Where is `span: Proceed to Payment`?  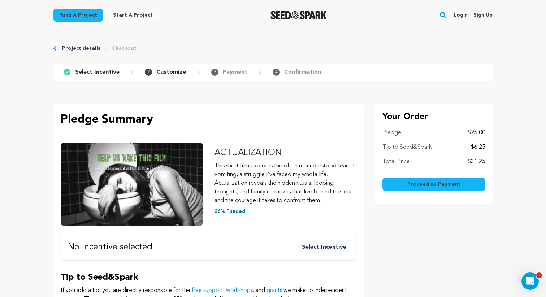
span: Proceed to Payment is located at coordinates (434, 185).